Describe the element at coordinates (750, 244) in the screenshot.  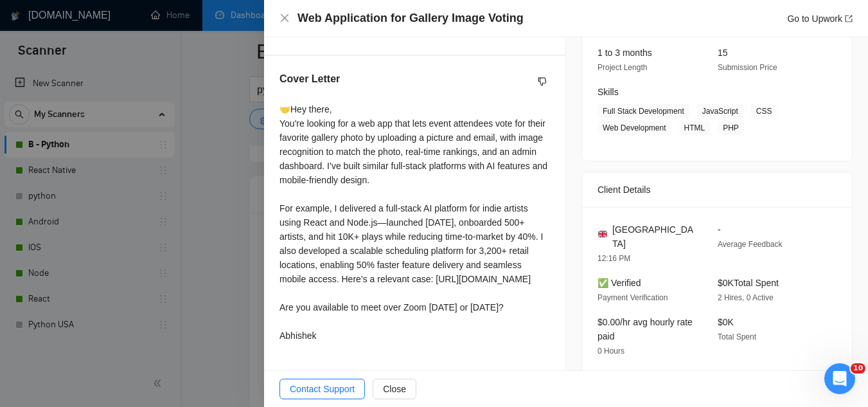
I see `span: Average Feedback` at that location.